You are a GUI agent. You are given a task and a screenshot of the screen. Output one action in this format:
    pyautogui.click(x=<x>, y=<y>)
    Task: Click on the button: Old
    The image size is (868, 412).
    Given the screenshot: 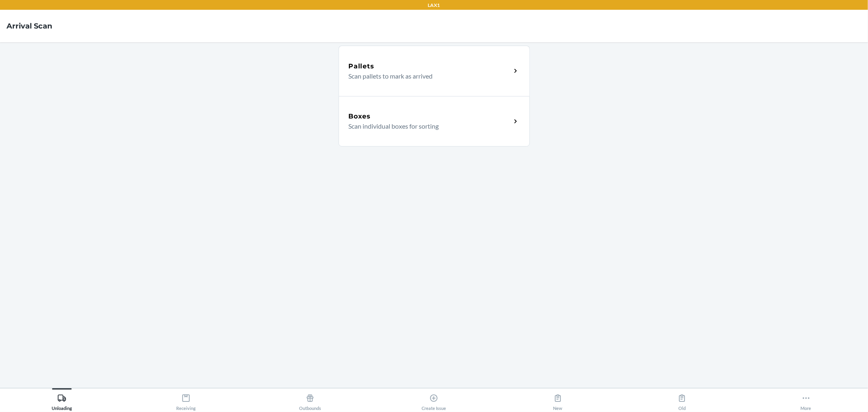 What is the action you would take?
    pyautogui.click(x=682, y=399)
    